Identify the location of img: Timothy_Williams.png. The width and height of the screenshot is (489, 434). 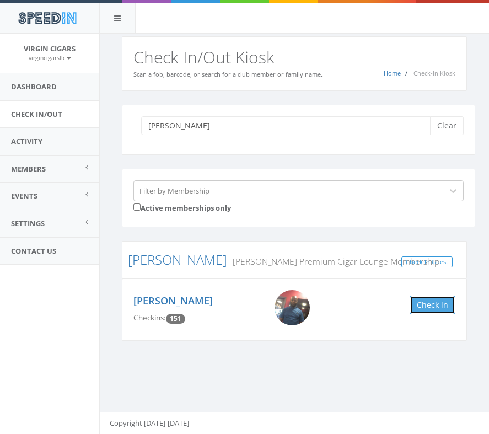
(292, 308).